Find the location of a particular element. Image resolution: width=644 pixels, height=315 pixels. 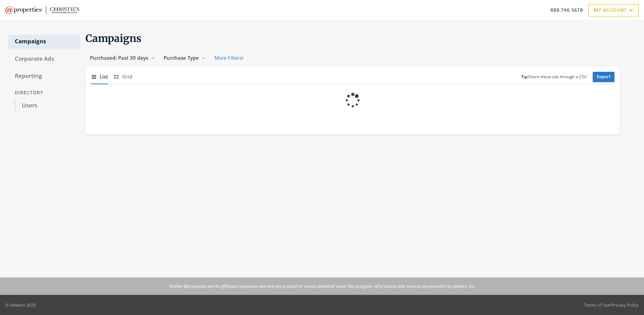

span: Campaigns is located at coordinates (113, 38).